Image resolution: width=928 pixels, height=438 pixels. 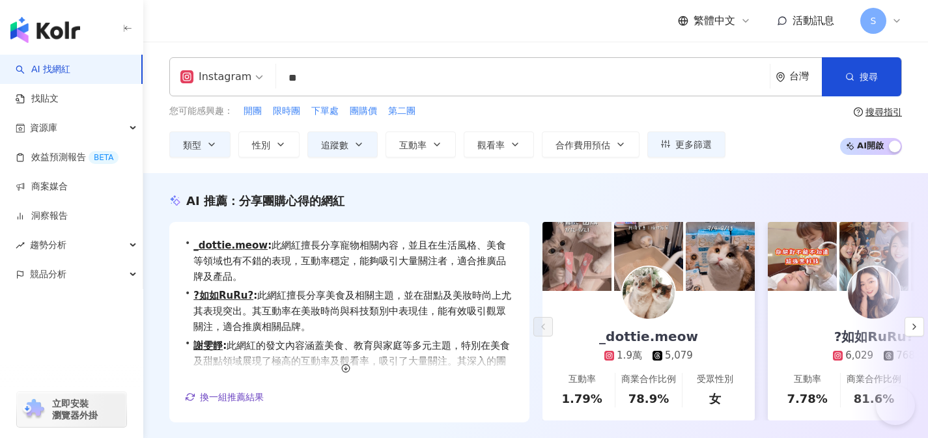 I want to click on span: 觀看率, so click(x=491, y=145).